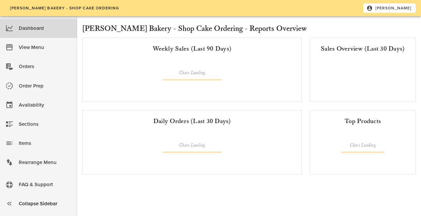 The width and height of the screenshot is (421, 216). Describe the element at coordinates (45, 86) in the screenshot. I see `div: Order Prep` at that location.